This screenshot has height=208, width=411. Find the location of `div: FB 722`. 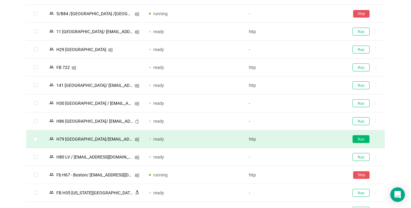

div: FB 722 is located at coordinates (63, 68).